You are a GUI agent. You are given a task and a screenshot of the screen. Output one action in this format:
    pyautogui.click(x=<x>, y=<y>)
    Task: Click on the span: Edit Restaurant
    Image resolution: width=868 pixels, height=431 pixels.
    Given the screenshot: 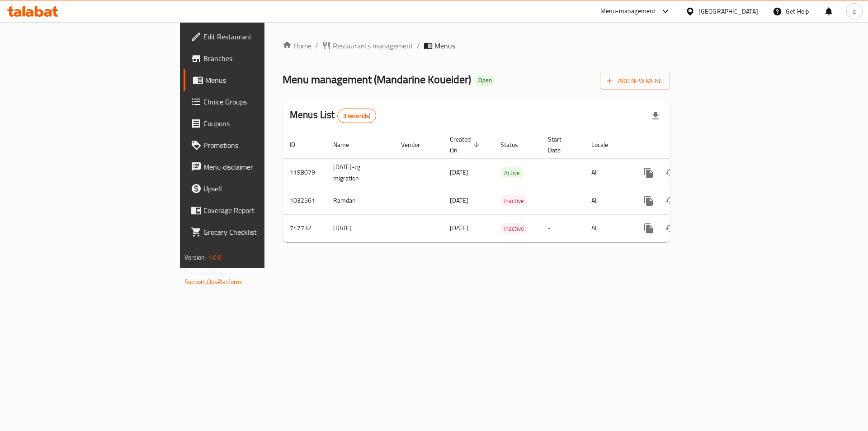 What is the action you would take?
    pyautogui.click(x=261, y=37)
    